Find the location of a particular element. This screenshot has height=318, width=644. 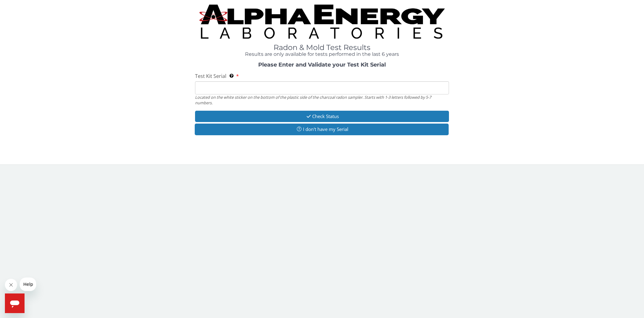

span: Test Kit Serial is located at coordinates (210, 76).